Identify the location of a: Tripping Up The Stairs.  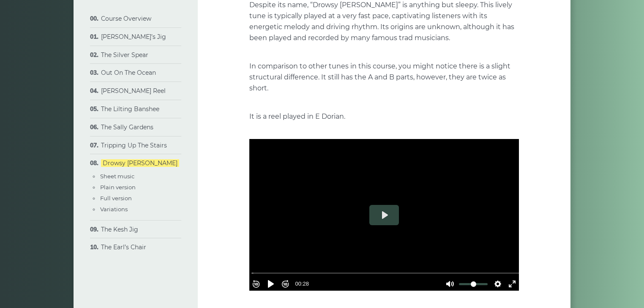
(134, 145).